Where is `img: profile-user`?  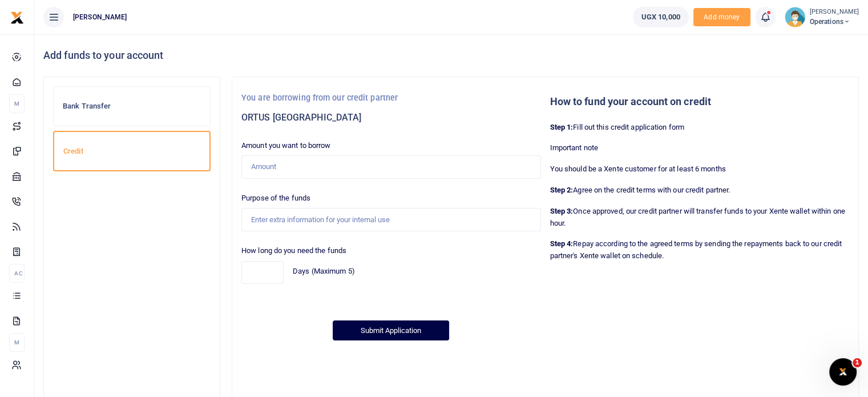
img: profile-user is located at coordinates (795, 17).